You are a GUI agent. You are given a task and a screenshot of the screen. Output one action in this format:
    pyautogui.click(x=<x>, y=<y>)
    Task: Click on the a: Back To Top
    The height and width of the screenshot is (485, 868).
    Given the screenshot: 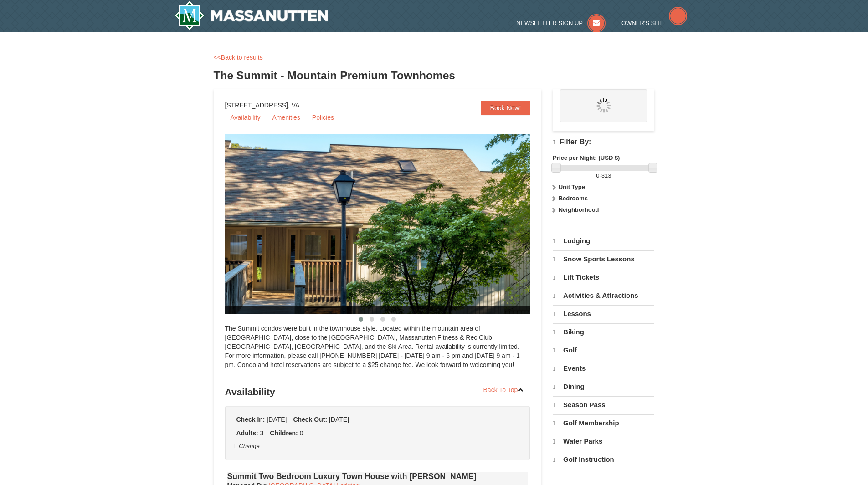 What is the action you would take?
    pyautogui.click(x=504, y=390)
    